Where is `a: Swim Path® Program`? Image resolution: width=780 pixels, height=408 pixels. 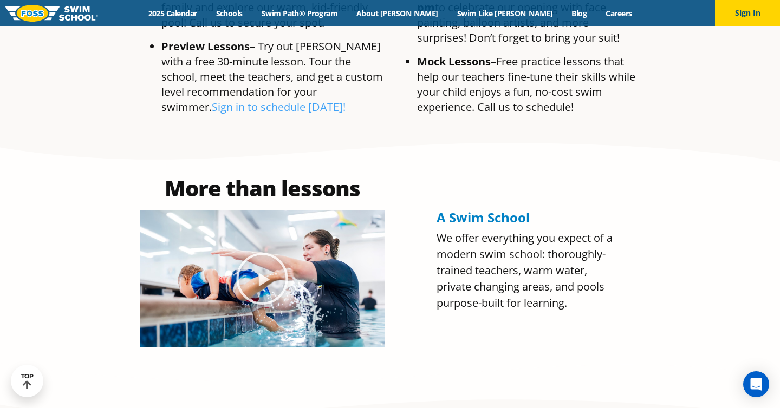
a: Swim Path® Program is located at coordinates (299, 13).